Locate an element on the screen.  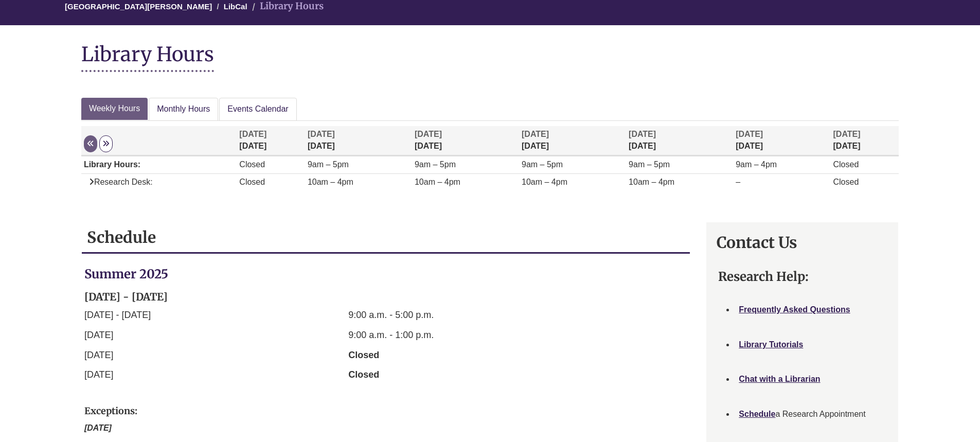
h1: Schedule is located at coordinates (386, 237).